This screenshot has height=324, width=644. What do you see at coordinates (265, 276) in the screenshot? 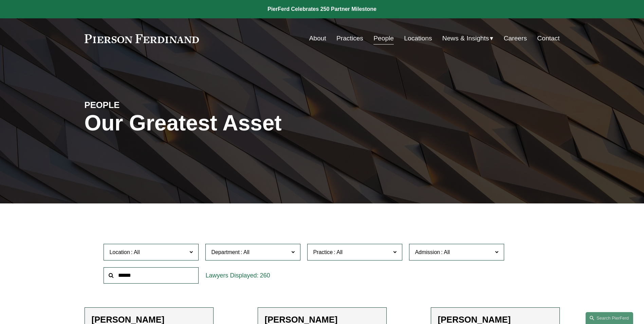
I see `span: 260` at bounding box center [265, 276].